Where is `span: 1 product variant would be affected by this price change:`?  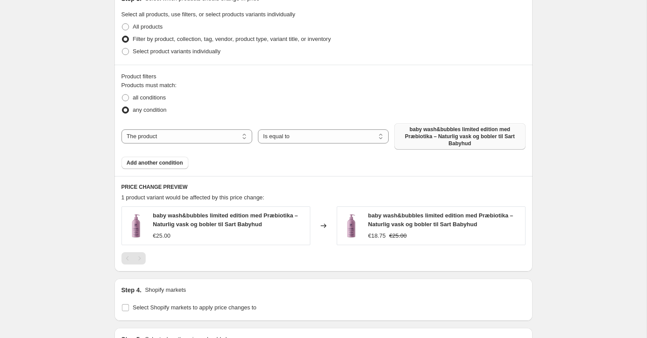 span: 1 product variant would be affected by this price change: is located at coordinates (193, 197).